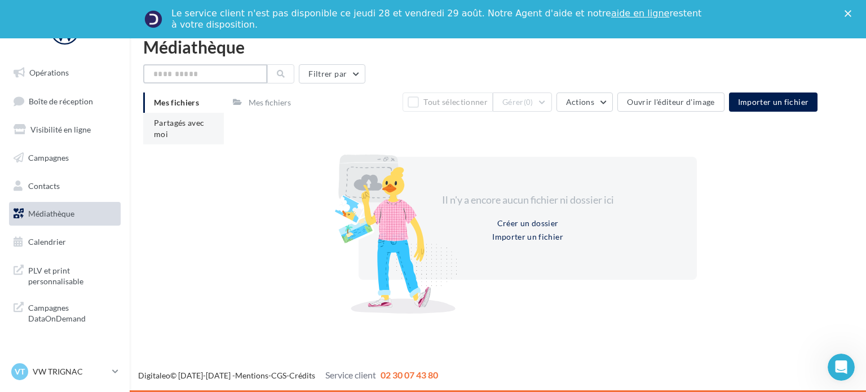  I want to click on div: Fermer, so click(850, 14).